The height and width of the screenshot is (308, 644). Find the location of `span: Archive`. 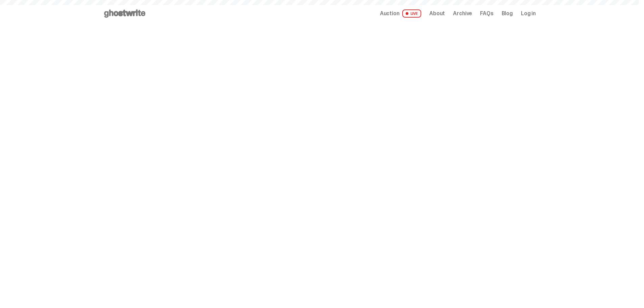

span: Archive is located at coordinates (462, 14).